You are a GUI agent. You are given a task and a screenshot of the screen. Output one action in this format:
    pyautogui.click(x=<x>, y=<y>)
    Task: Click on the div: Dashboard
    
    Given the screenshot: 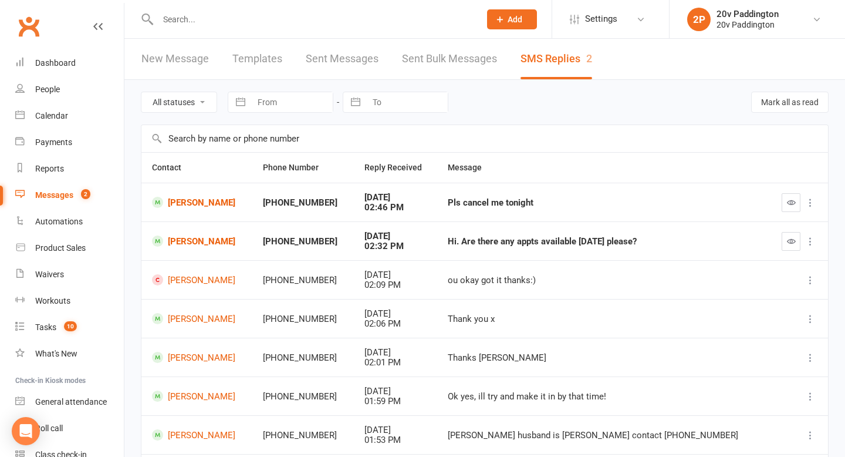 What is the action you would take?
    pyautogui.click(x=55, y=63)
    